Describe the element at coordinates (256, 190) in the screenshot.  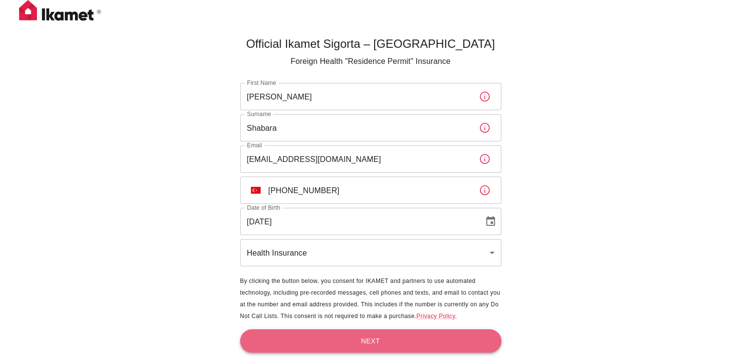
I see `img: unknown` at that location.